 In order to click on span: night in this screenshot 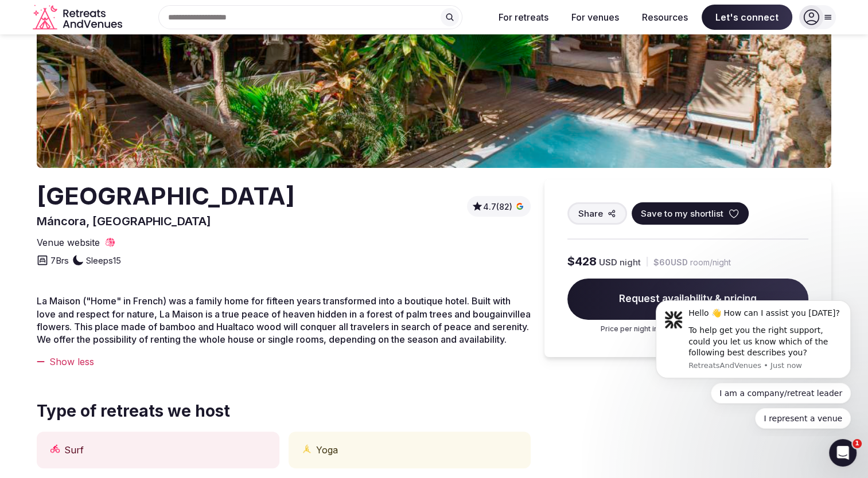, I will do `click(630, 262)`.